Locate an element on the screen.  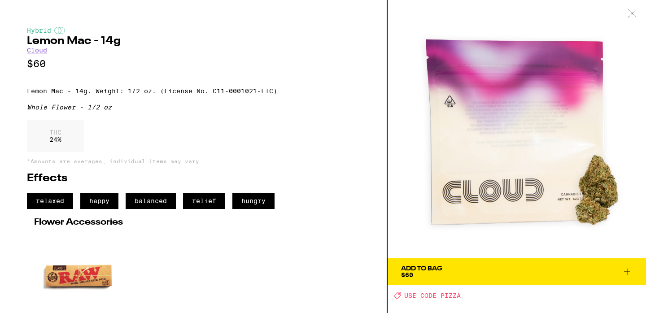
div: Add To Bag is located at coordinates (422, 269).